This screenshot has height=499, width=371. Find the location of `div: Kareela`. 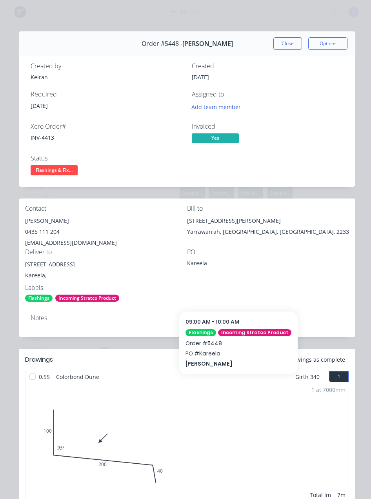

div: Kareela is located at coordinates (236, 264).